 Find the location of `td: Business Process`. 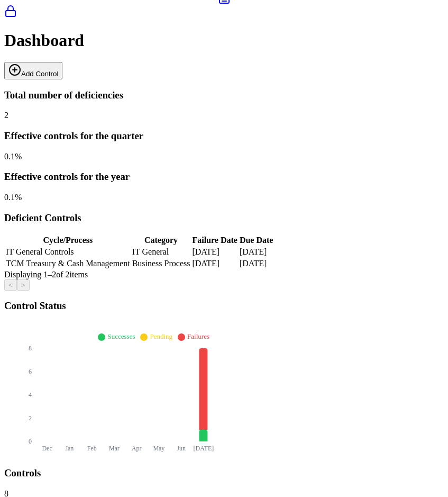

td: Business Process is located at coordinates (161, 264).